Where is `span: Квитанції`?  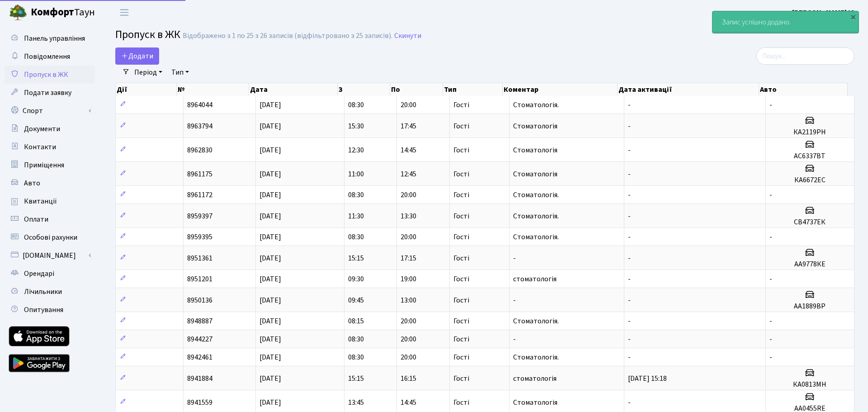 span: Квитанції is located at coordinates (41, 202).